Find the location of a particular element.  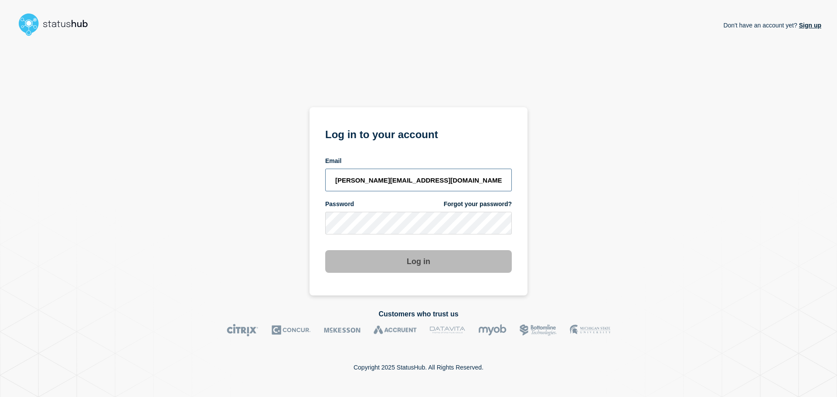

a: Sign up is located at coordinates (809, 25).